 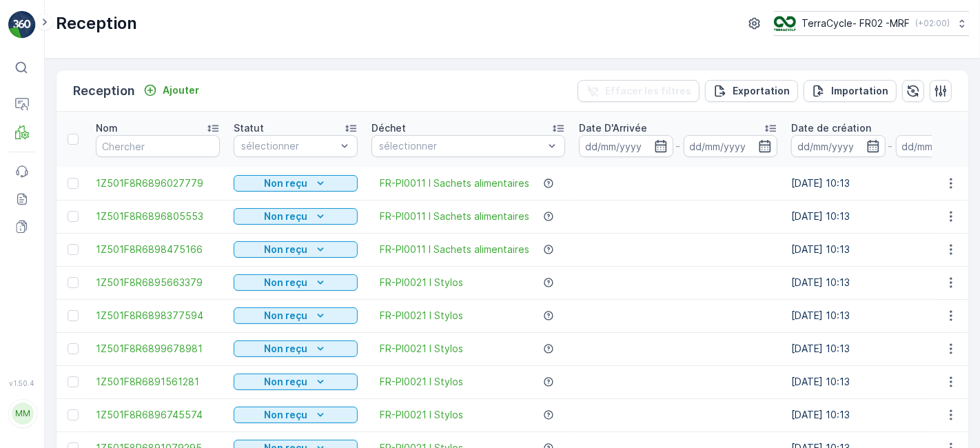 What do you see at coordinates (158, 250) in the screenshot?
I see `span: 1Z501F8R6898475166` at bounding box center [158, 250].